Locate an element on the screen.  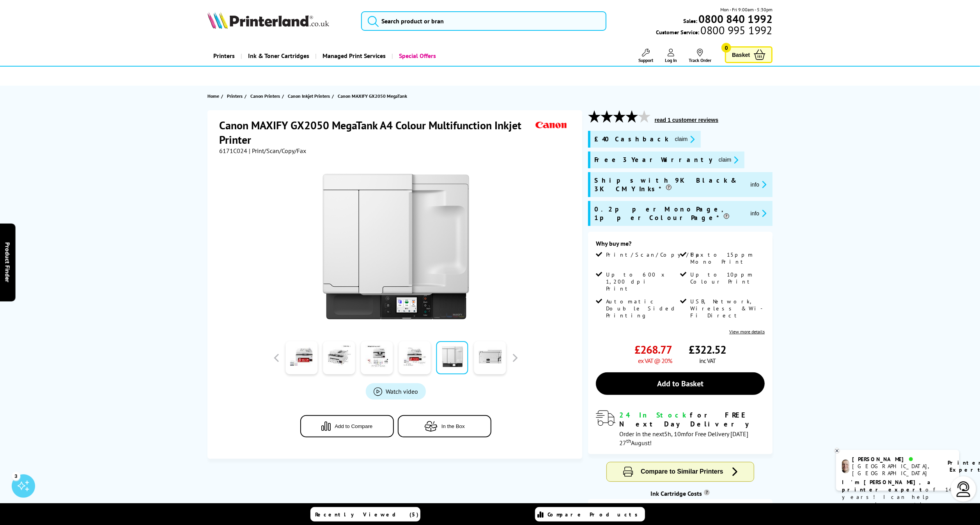
span: Up to 600 x 1,200 dpi Print is located at coordinates (643, 282).